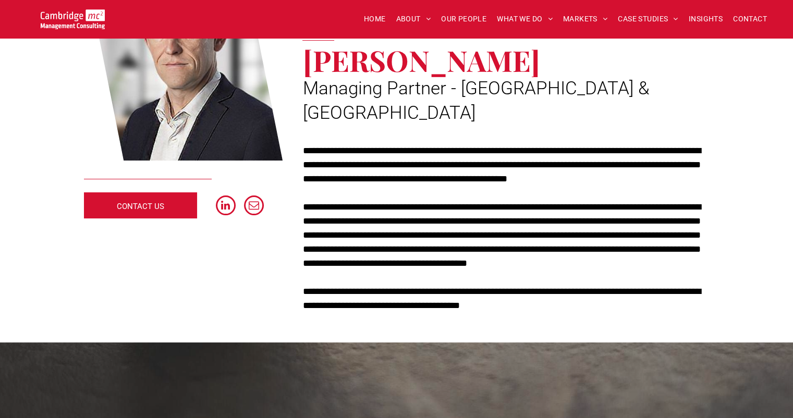 The height and width of the screenshot is (418, 793). What do you see at coordinates (140, 205) in the screenshot?
I see `a: CONTACT US` at bounding box center [140, 205].